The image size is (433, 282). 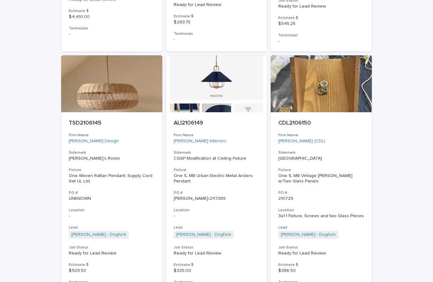 What do you see at coordinates (321, 24) in the screenshot?
I see `p: $ 545.25` at bounding box center [321, 24].